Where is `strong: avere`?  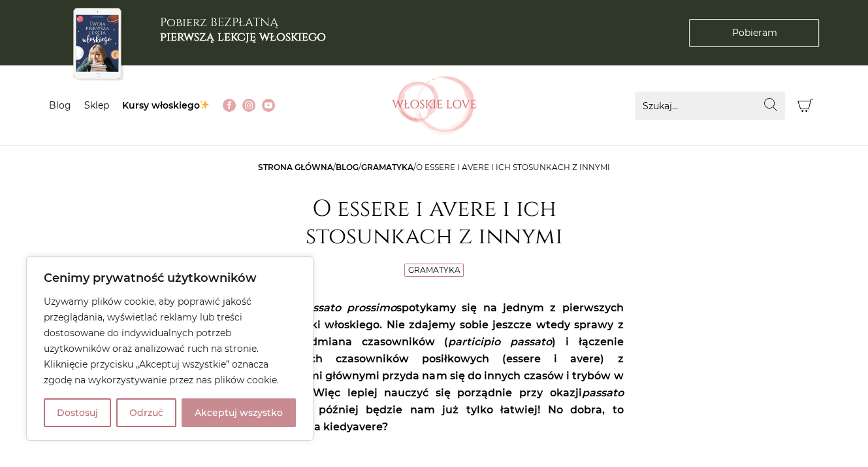 strong: avere is located at coordinates (367, 427).